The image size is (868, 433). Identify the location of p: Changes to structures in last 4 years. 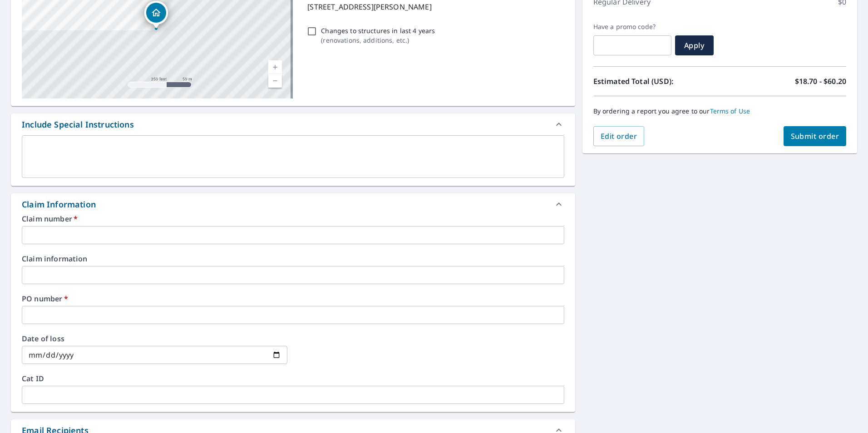
(377, 30).